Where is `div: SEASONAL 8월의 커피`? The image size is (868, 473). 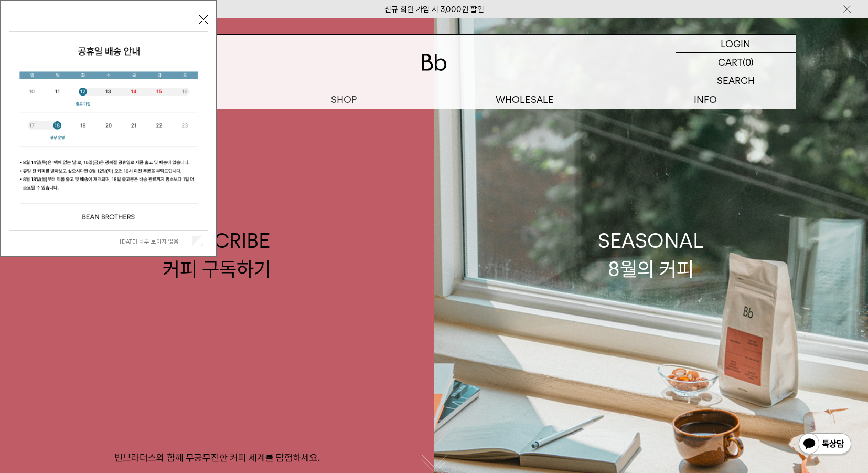
div: SEASONAL 8월의 커피 is located at coordinates (651, 255).